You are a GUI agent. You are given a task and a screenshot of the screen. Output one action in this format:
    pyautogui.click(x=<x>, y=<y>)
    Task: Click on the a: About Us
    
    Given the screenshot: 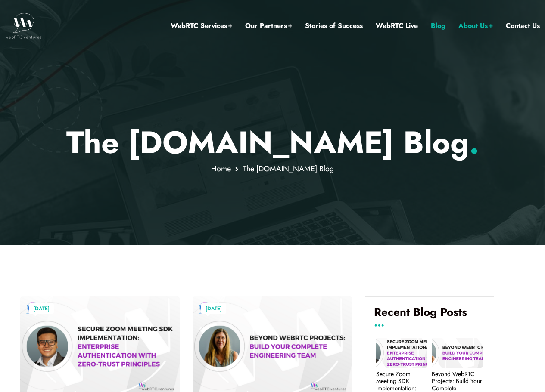 What is the action you would take?
    pyautogui.click(x=476, y=26)
    